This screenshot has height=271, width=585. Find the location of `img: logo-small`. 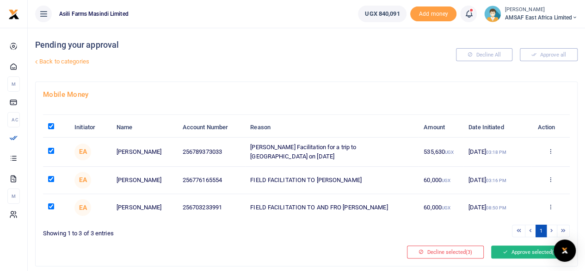

img: logo-small is located at coordinates (14, 14).